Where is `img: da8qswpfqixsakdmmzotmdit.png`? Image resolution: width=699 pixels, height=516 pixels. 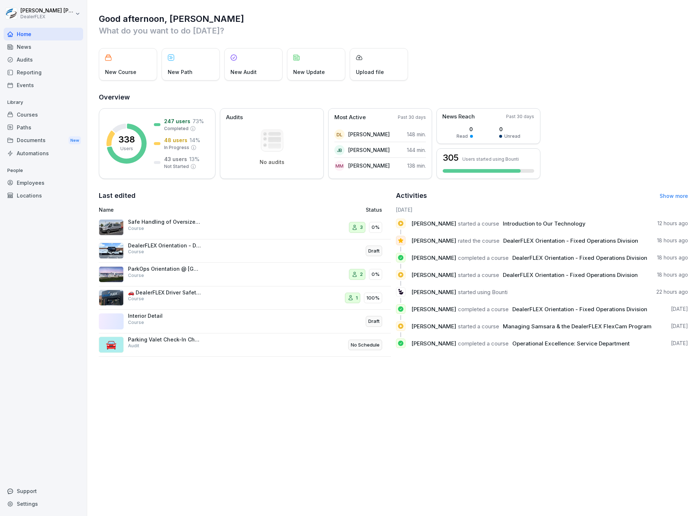
img: da8qswpfqixsakdmmzotmdit.png is located at coordinates (111, 298).